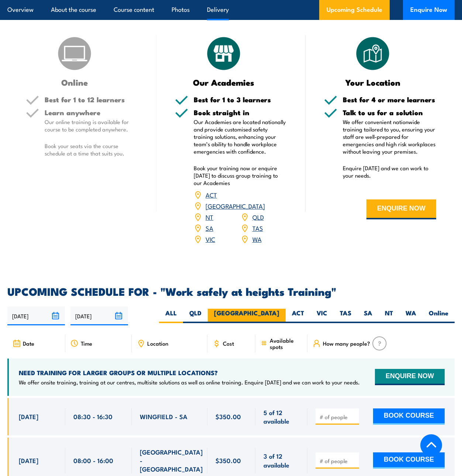 The width and height of the screenshot is (462, 476). I want to click on h5: Talk to us for a solution, so click(389, 112).